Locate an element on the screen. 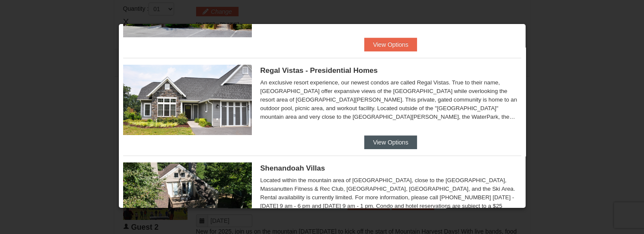 Image resolution: width=644 pixels, height=234 pixels. div: An exclusive resort experience, our newest condos are called Regal Vistas. True to their name, [G... is located at coordinates (391, 100).